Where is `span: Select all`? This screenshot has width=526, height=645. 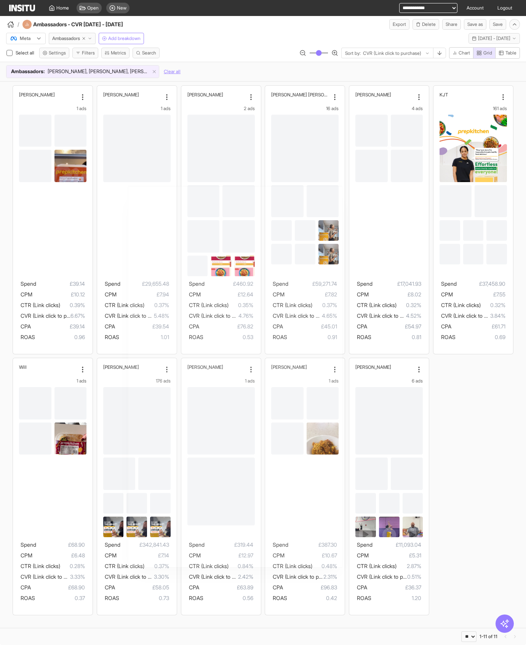 span: Select all is located at coordinates (26, 53).